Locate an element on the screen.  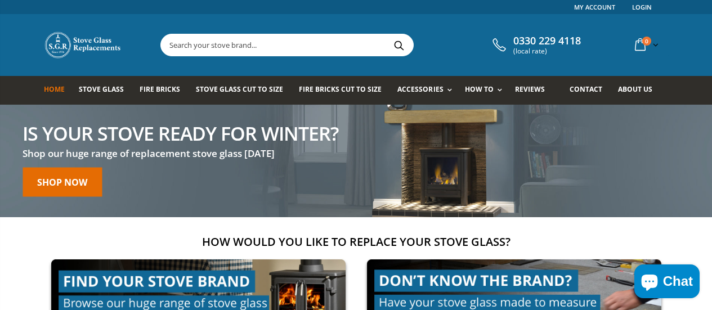
span: (local rate) is located at coordinates (547, 51).